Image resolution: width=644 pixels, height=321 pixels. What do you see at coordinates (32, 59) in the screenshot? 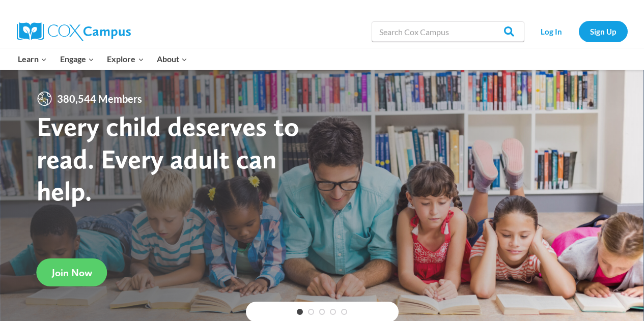
I see `span: Learn` at bounding box center [32, 59].